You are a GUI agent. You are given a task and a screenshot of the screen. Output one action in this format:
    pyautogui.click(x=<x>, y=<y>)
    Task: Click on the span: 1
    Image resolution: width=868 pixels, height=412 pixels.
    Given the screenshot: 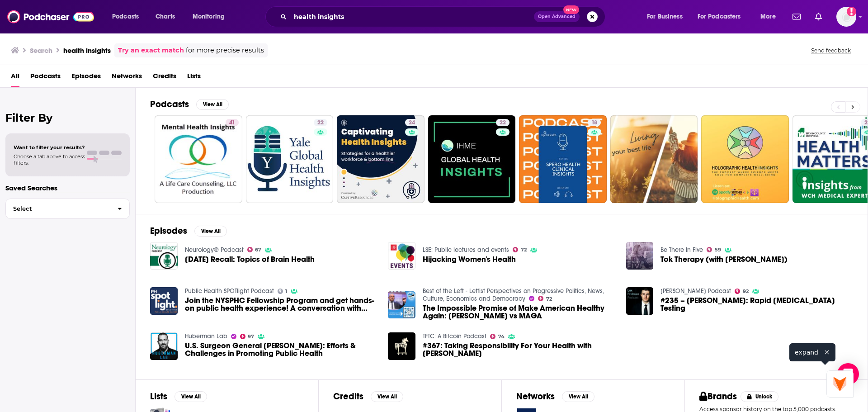 What is the action you would take?
    pyautogui.click(x=286, y=291)
    